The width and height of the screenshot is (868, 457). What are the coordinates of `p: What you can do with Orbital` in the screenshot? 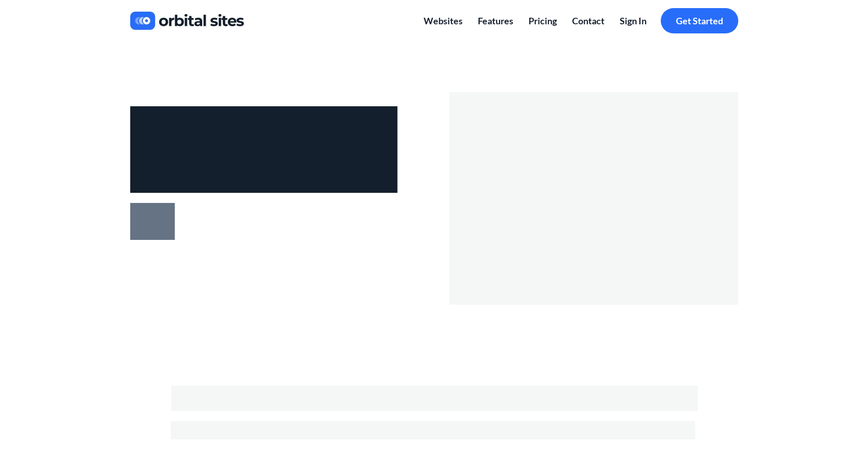 It's located at (434, 398).